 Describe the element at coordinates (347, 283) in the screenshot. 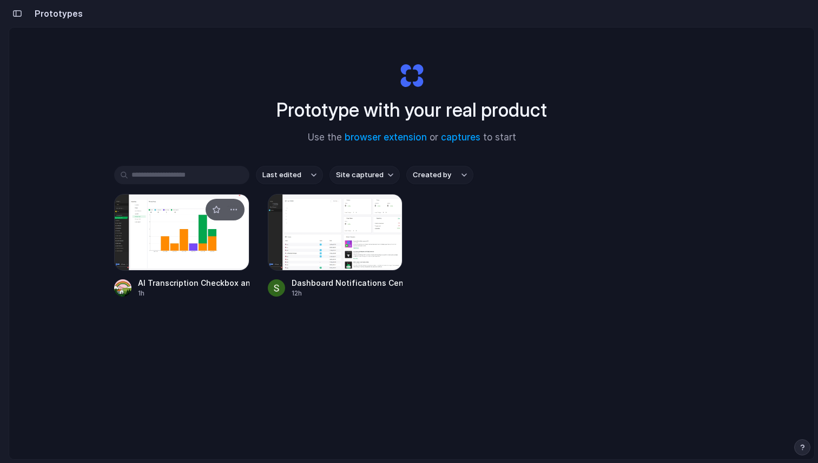

I see `div: Dashboard Notifications Center` at that location.